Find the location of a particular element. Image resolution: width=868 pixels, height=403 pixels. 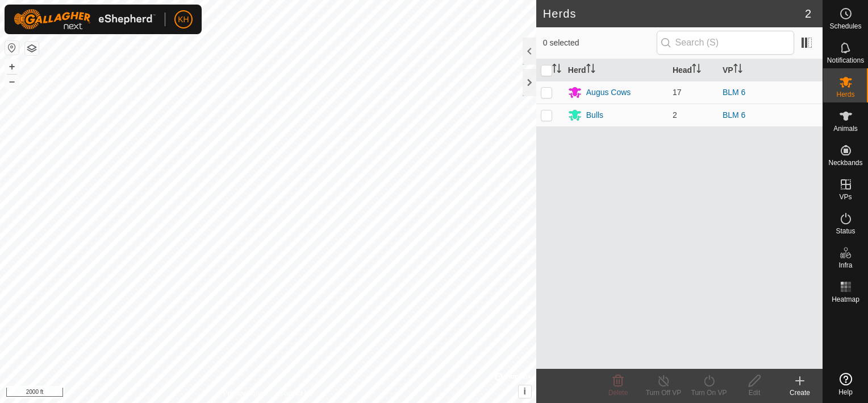

th: VP is located at coordinates (770, 70).